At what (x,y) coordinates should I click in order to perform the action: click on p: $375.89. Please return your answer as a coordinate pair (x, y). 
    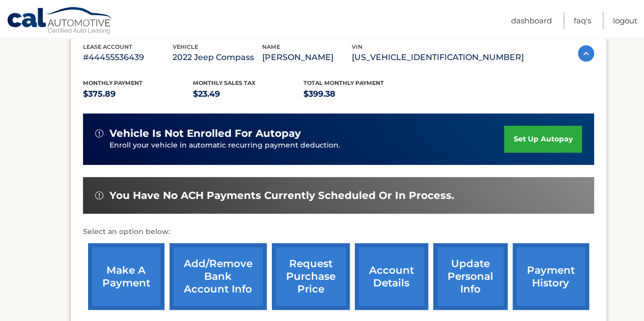
    Looking at the image, I should click on (138, 95).